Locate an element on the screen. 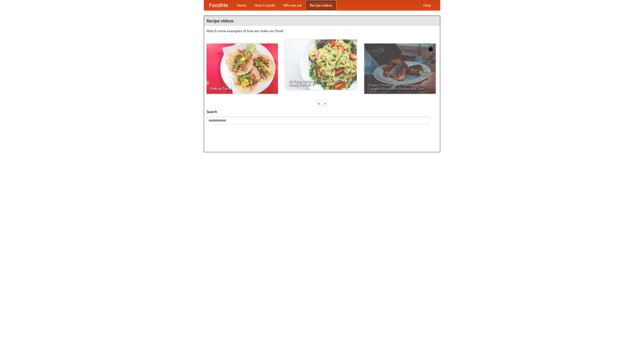  a: How it works is located at coordinates (265, 5).